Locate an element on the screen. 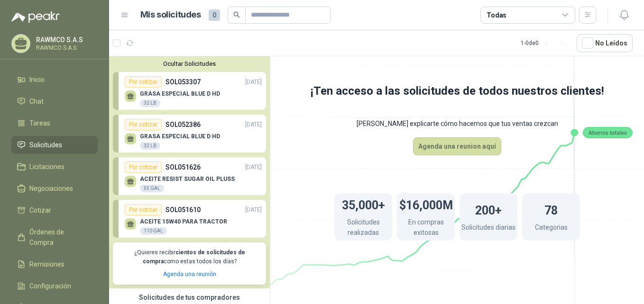  a: Chat is located at coordinates (55, 101).